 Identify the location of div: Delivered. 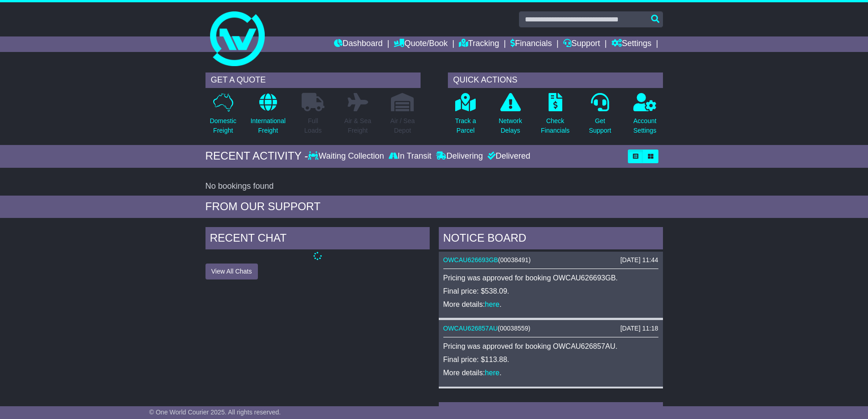
(508, 156).